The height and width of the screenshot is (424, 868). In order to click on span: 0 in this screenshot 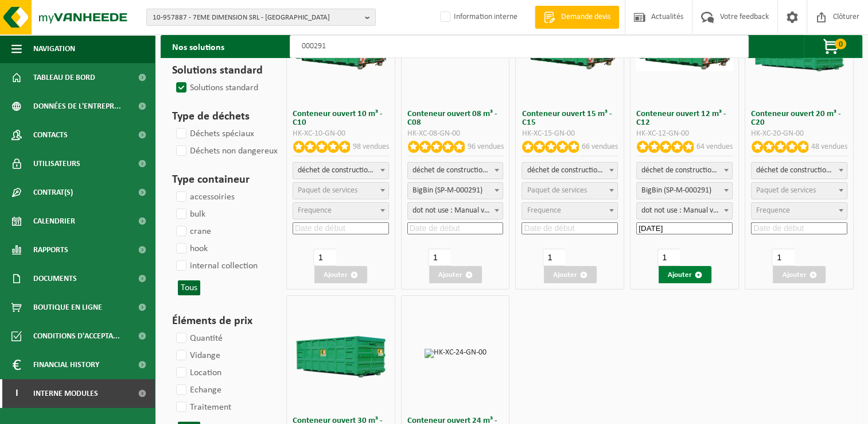, I will do `click(841, 44)`.